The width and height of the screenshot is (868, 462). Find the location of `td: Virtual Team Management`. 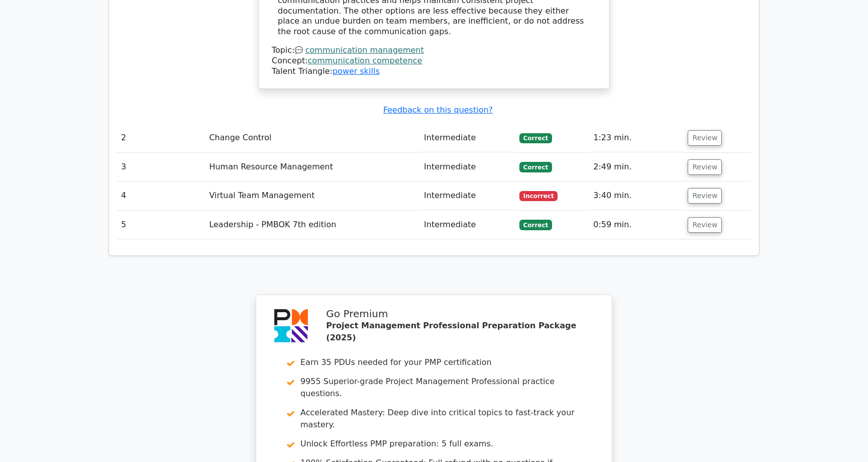

td: Virtual Team Management is located at coordinates (312, 195).